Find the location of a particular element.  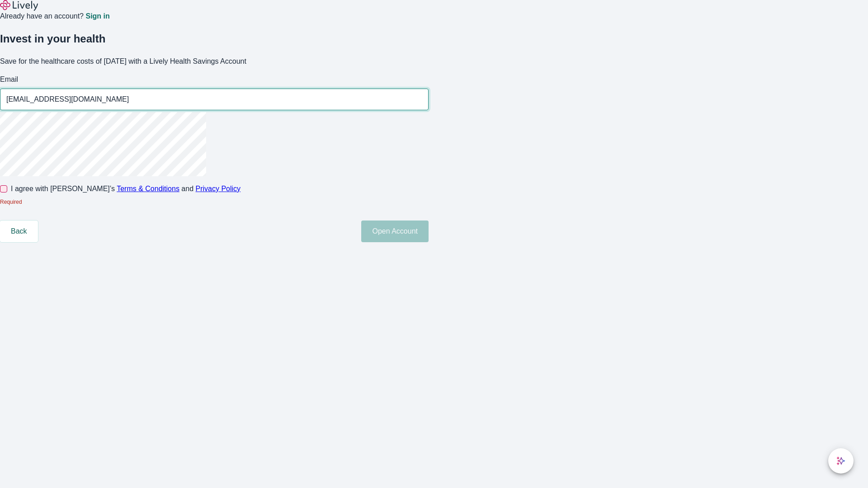

a: Privacy Policy is located at coordinates (219, 189).